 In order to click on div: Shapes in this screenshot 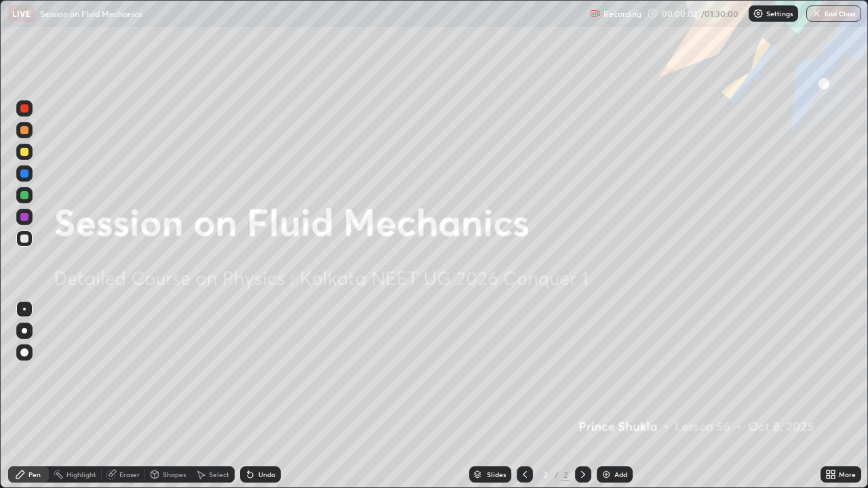, I will do `click(174, 475)`.